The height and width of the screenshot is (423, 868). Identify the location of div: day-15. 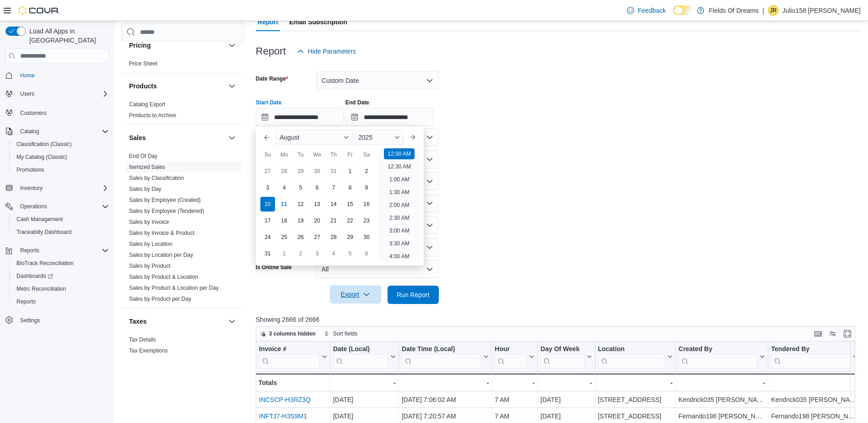
(350, 204).